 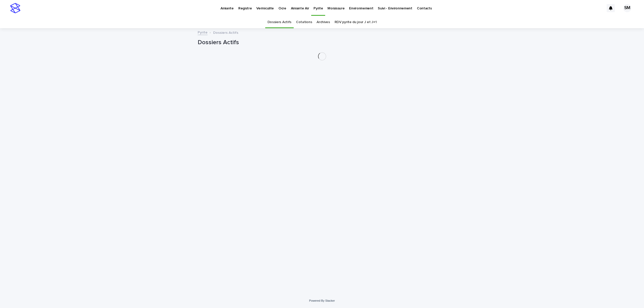 What do you see at coordinates (323, 22) in the screenshot?
I see `a: Archives` at bounding box center [323, 22].